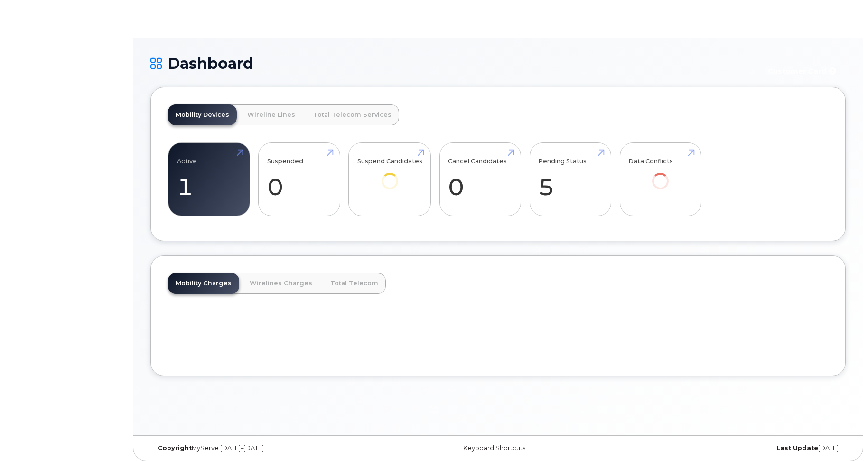 The image size is (868, 461). I want to click on a: Total Telecom, so click(354, 284).